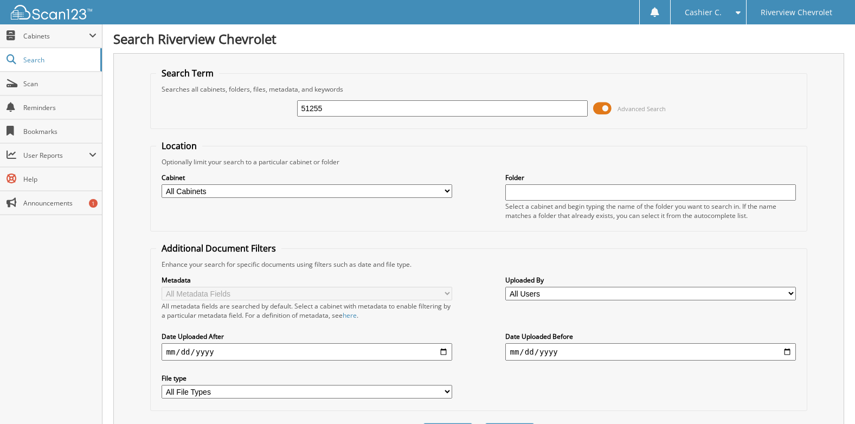  What do you see at coordinates (478, 162) in the screenshot?
I see `div: Optionally limit your search to a particular cabinet or folder` at bounding box center [478, 162].